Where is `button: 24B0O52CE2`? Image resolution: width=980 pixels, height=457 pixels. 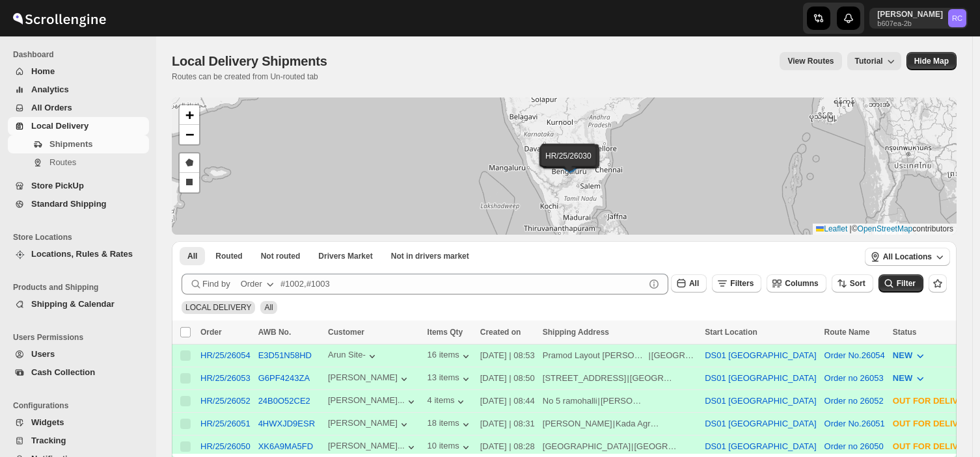 button: 24B0O52CE2 is located at coordinates (284, 401).